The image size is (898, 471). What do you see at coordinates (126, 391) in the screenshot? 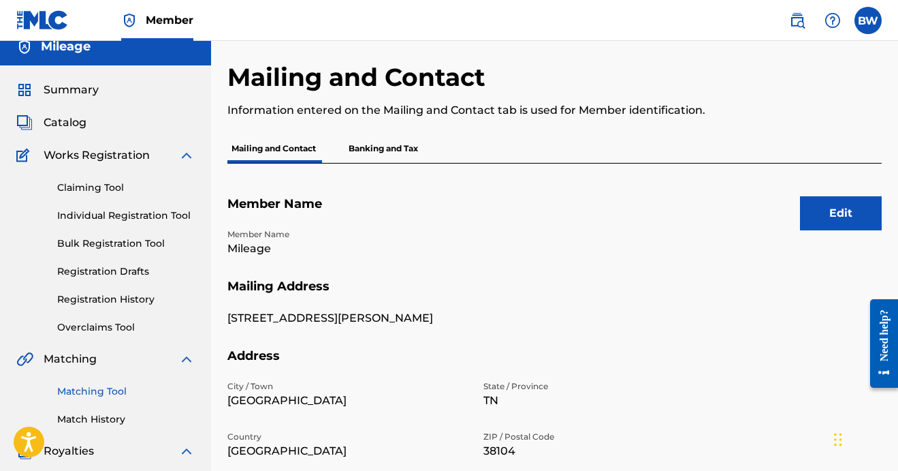
I see `a: Matching Tool` at bounding box center [126, 391].